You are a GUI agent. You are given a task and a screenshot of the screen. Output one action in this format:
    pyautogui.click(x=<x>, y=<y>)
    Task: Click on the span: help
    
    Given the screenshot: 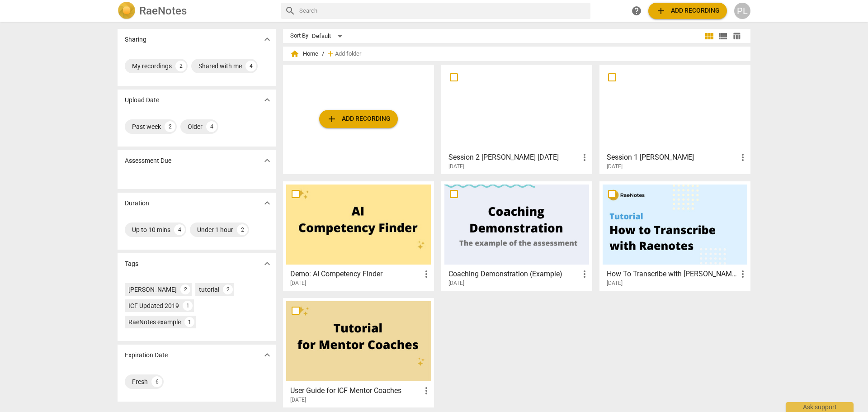 What is the action you would take?
    pyautogui.click(x=637, y=11)
    